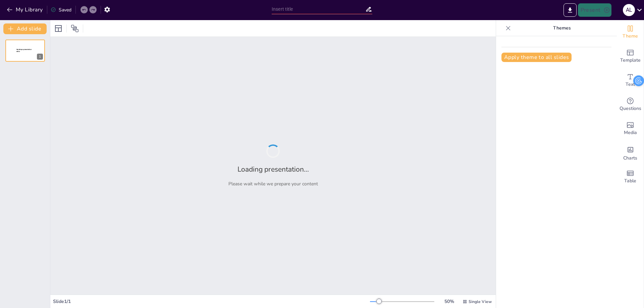 The height and width of the screenshot is (308, 644). What do you see at coordinates (61, 9) in the screenshot?
I see `div: Saved` at bounding box center [61, 9].